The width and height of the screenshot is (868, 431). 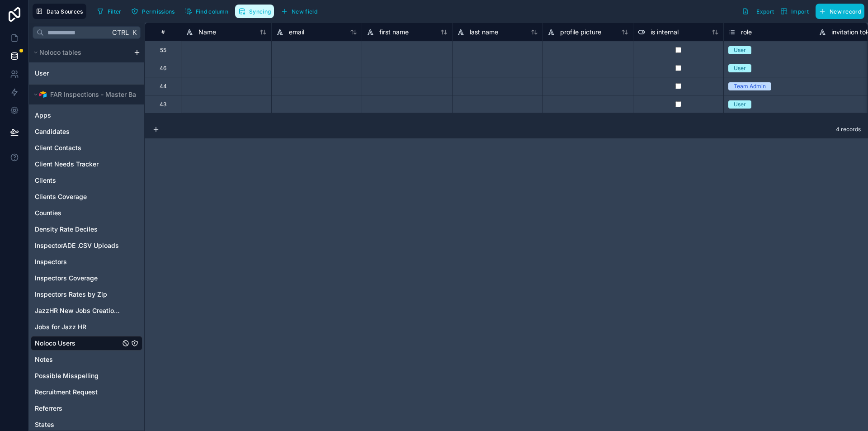 I want to click on button: Find column, so click(x=207, y=11).